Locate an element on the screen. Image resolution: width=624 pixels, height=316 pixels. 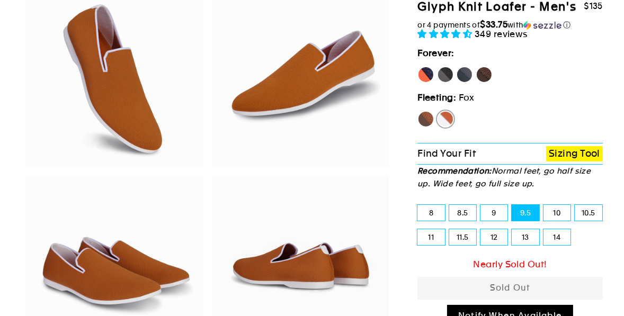
label: 8.5 is located at coordinates (463, 213).